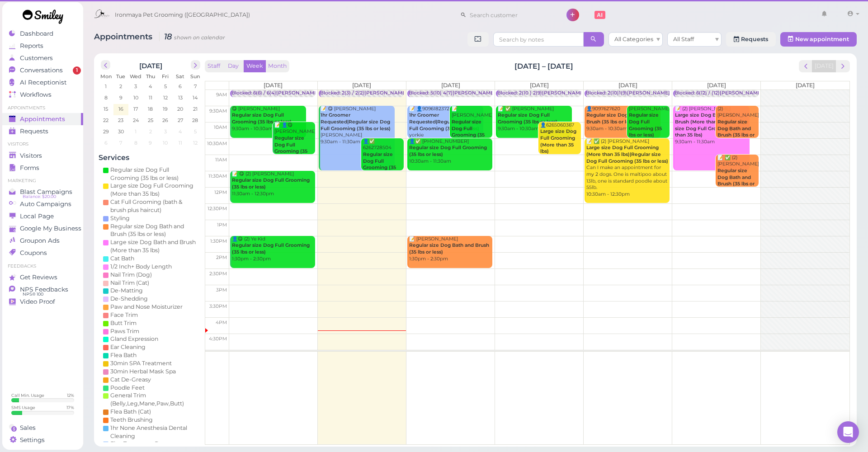  Describe the element at coordinates (150, 121) in the screenshot. I see `span: 25` at that location.